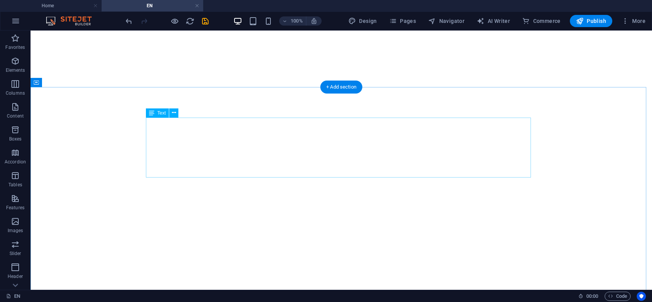 This screenshot has height=302, width=652. I want to click on p: Tables, so click(15, 185).